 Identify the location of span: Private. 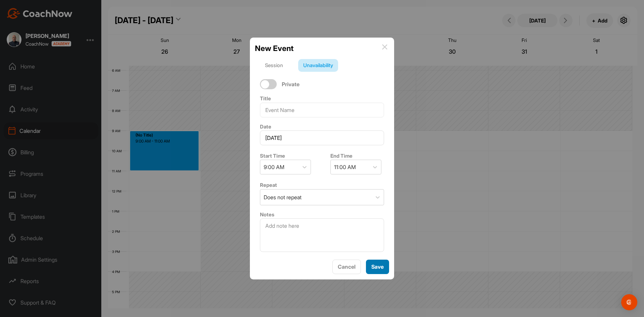
(291, 84).